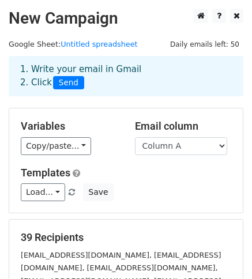 The height and width of the screenshot is (279, 252). Describe the element at coordinates (98, 192) in the screenshot. I see `button: Save` at that location.